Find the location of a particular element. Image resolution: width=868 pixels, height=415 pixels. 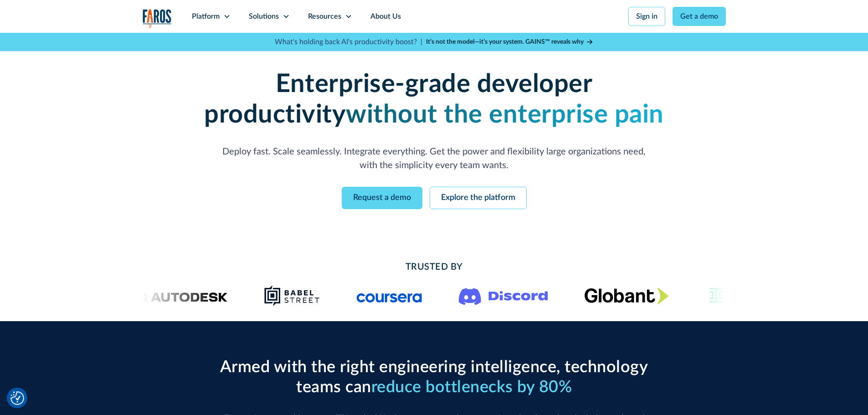

strong: Enterprise-grade developer productivity is located at coordinates (398, 99).